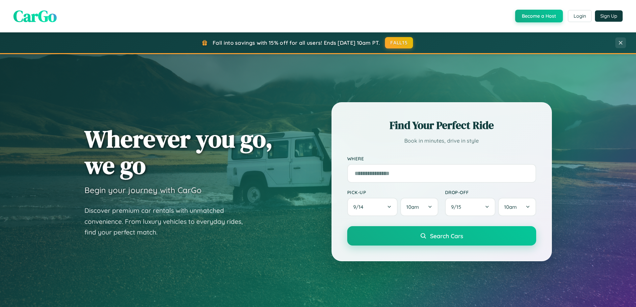 The height and width of the screenshot is (307, 636). Describe the element at coordinates (446, 236) in the screenshot. I see `span: Search Cars` at that location.